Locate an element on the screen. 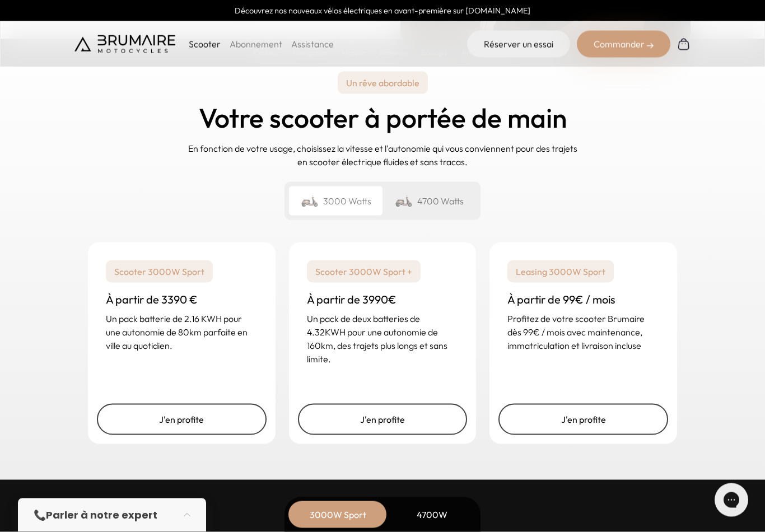  h3: À partir de 3990€ is located at coordinates (382, 299).